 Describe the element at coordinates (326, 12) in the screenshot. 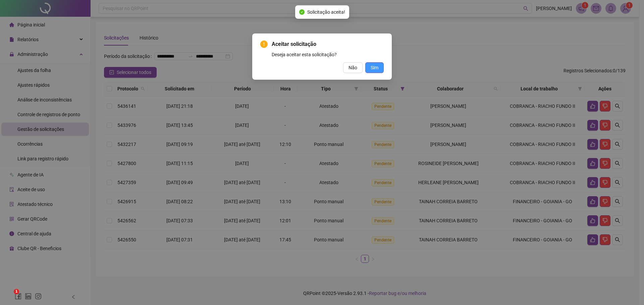

I see `span: Solicitação aceita!` at that location.